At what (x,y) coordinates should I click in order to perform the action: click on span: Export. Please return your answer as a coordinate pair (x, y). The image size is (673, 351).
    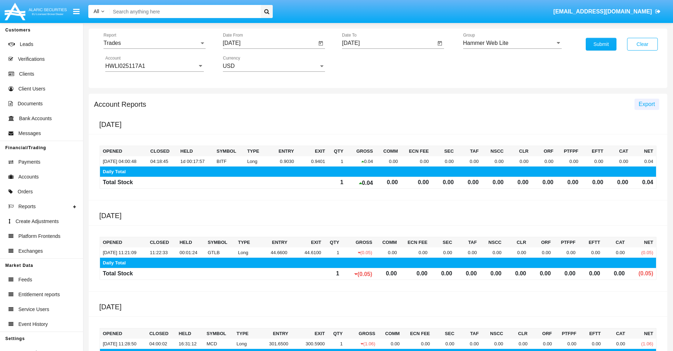
    Looking at the image, I should click on (647, 104).